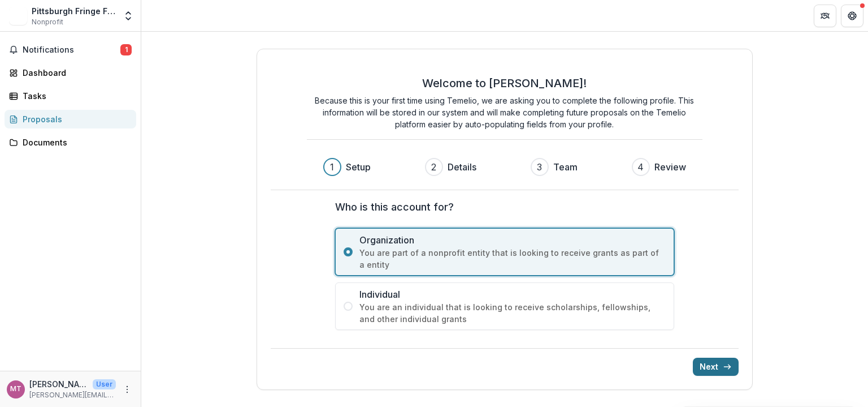 Image resolution: width=868 pixels, height=407 pixels. What do you see at coordinates (641, 167) in the screenshot?
I see `div: 4` at bounding box center [641, 167].